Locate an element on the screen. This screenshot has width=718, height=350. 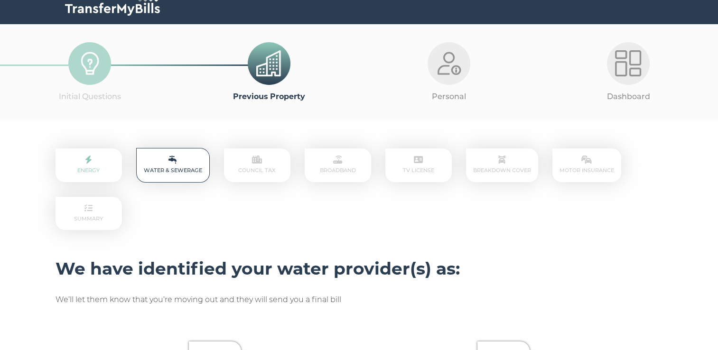
p: Broadband is located at coordinates (338, 165).